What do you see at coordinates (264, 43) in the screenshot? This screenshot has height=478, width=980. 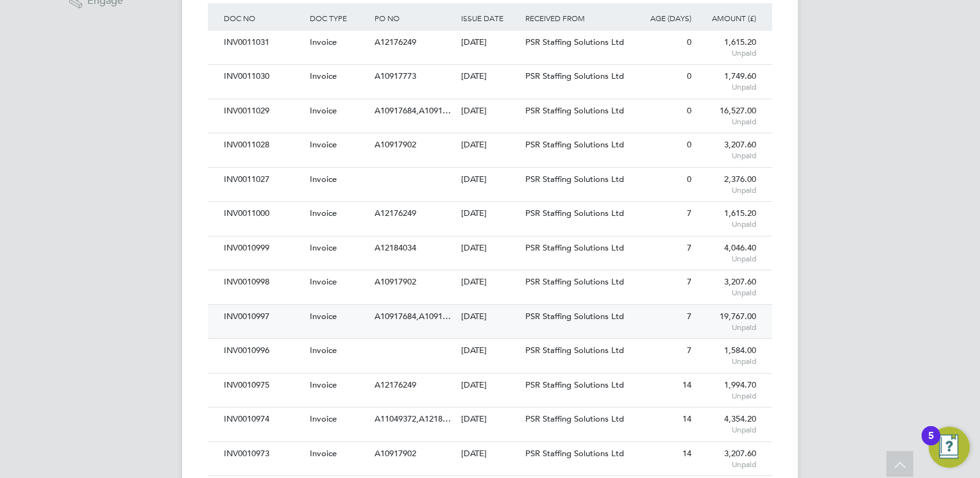 I see `div: INV0011031` at bounding box center [264, 43].